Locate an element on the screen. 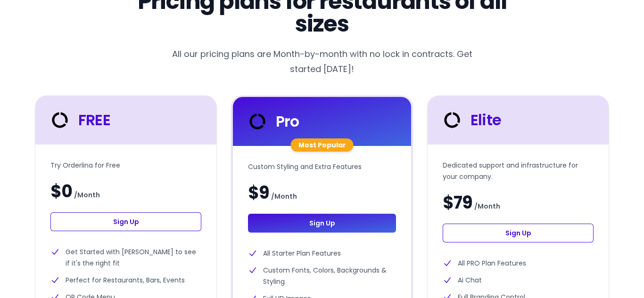 The image size is (644, 298). li: All PRO Plan Features is located at coordinates (518, 263).